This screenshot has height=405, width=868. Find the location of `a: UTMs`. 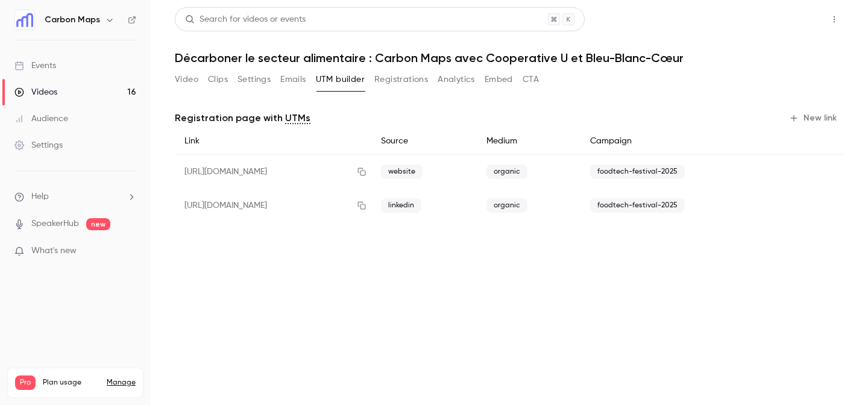

a: UTMs is located at coordinates (298, 118).